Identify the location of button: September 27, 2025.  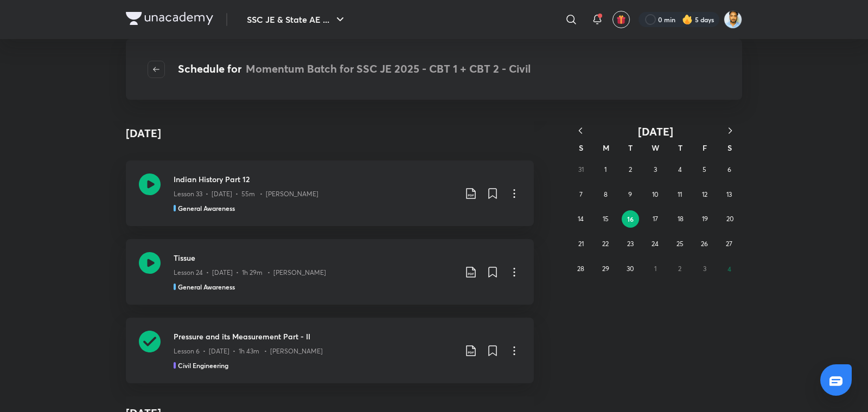
(729, 244).